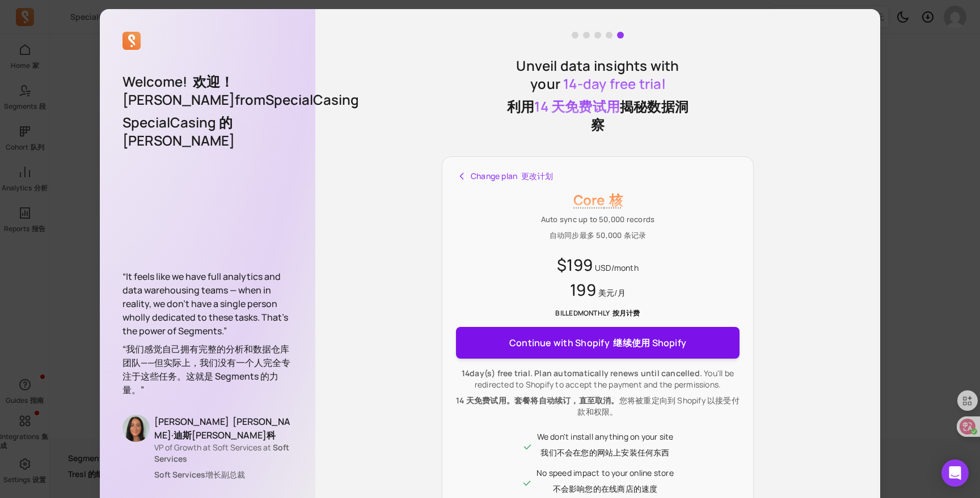 The image size is (980, 498). Describe the element at coordinates (598, 97) in the screenshot. I see `p: Unveil data insights with your` at that location.